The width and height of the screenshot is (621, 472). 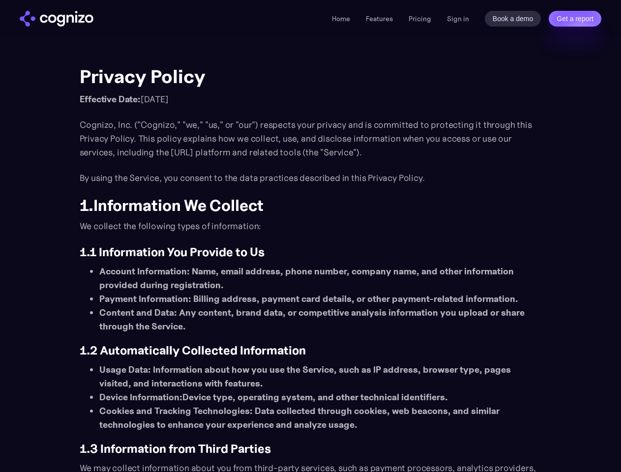 What do you see at coordinates (172, 252) in the screenshot?
I see `strong: 1.1 Information You Provide to Us` at bounding box center [172, 252].